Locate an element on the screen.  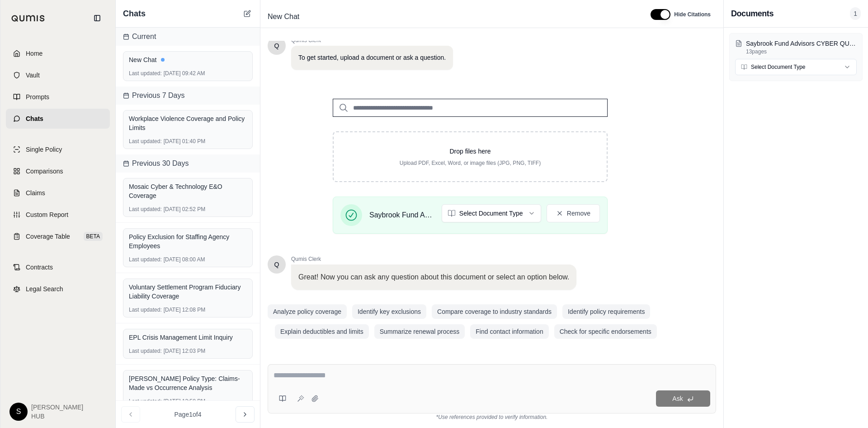
span: HUB is located at coordinates (57, 416).